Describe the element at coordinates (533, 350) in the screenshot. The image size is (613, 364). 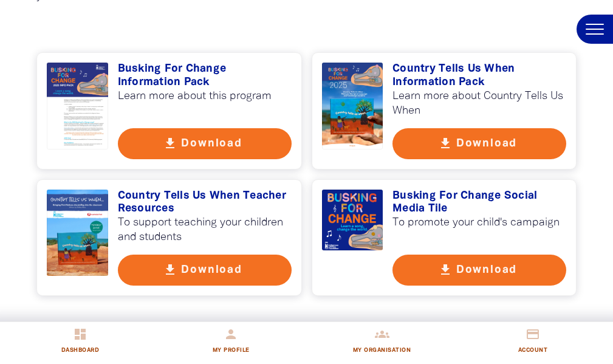
I see `span: Account` at that location.